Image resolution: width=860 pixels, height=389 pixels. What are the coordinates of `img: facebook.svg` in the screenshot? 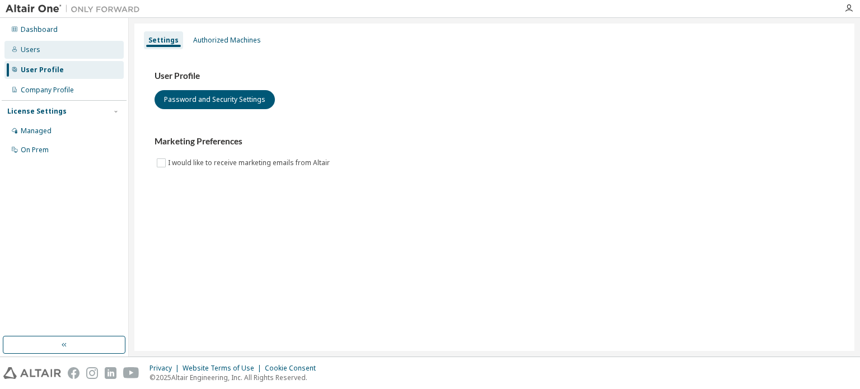 It's located at (73, 373).